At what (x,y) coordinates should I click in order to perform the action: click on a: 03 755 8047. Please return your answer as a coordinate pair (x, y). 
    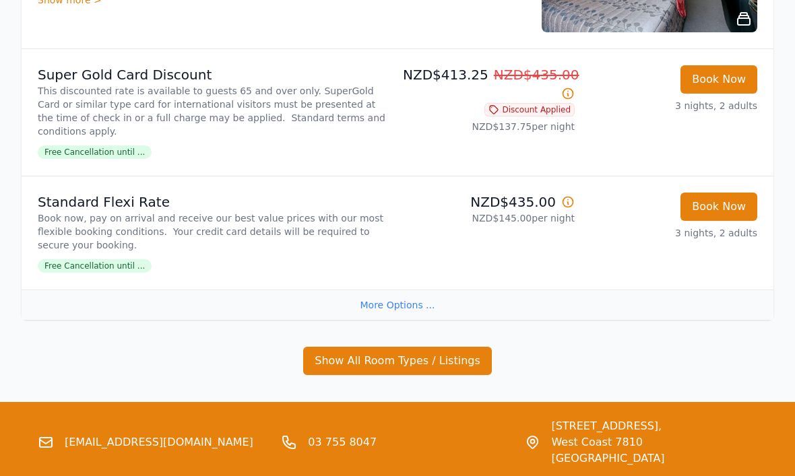
    Looking at the image, I should click on (342, 443).